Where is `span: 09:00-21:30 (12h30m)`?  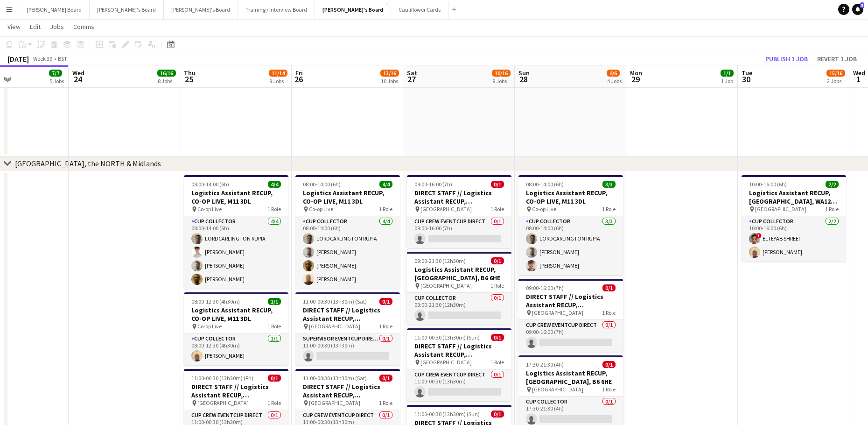 span: 09:00-21:30 (12h30m) is located at coordinates (440, 260).